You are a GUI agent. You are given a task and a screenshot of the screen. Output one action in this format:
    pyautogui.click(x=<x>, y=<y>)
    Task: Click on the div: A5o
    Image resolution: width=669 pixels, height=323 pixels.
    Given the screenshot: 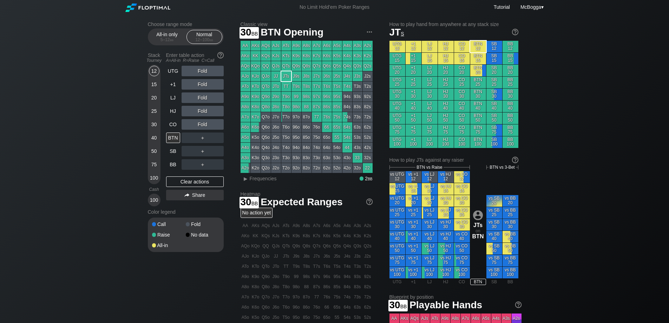 What is the action you would take?
    pyautogui.click(x=246, y=137)
    